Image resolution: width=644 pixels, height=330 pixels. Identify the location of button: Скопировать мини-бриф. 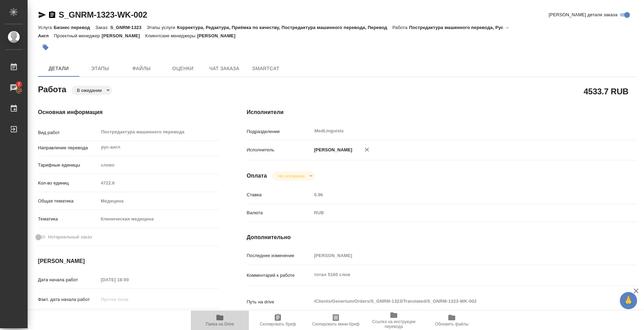
(336, 320).